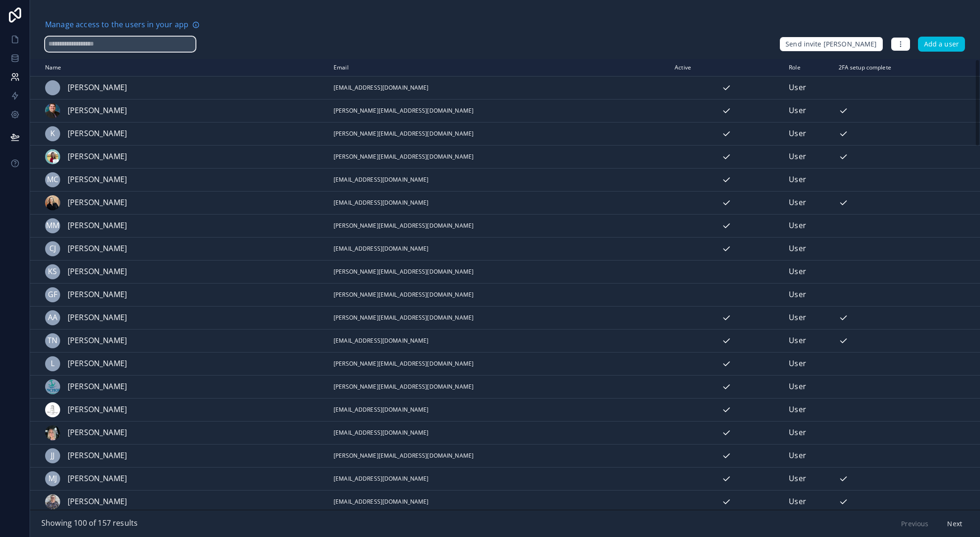 Image resolution: width=980 pixels, height=537 pixels. Describe the element at coordinates (808, 68) in the screenshot. I see `th: Role` at that location.